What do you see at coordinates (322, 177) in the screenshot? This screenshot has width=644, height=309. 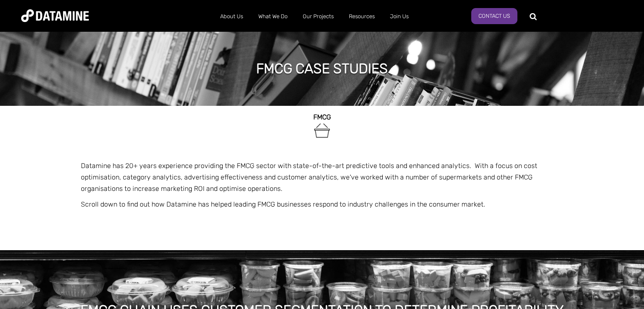 I see `p: Datamine has 20+ years experience providing the FMCG sector with state-of-the-art predictive tool...` at bounding box center [322, 177].